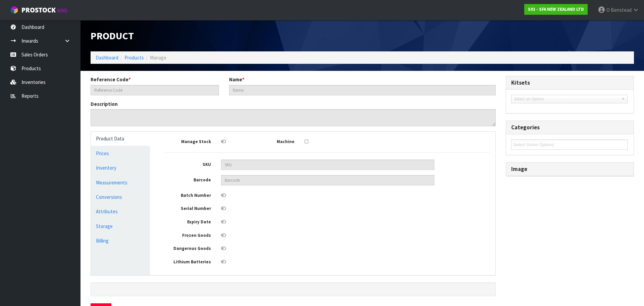  I want to click on span: Select an Option, so click(567, 99).